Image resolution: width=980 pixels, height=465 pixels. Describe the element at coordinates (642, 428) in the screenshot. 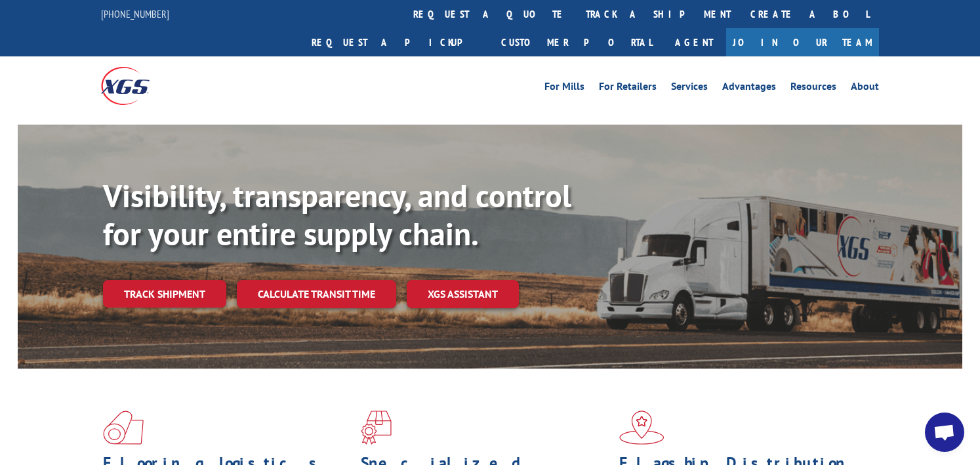

I see `img: xgs-icon-flagship-distribution-model-red` at that location.